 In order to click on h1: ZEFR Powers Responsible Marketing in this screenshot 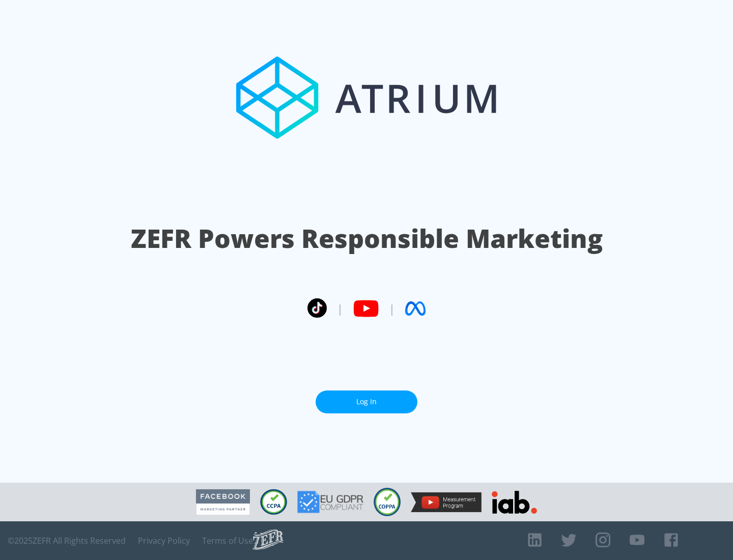, I will do `click(366, 238)`.